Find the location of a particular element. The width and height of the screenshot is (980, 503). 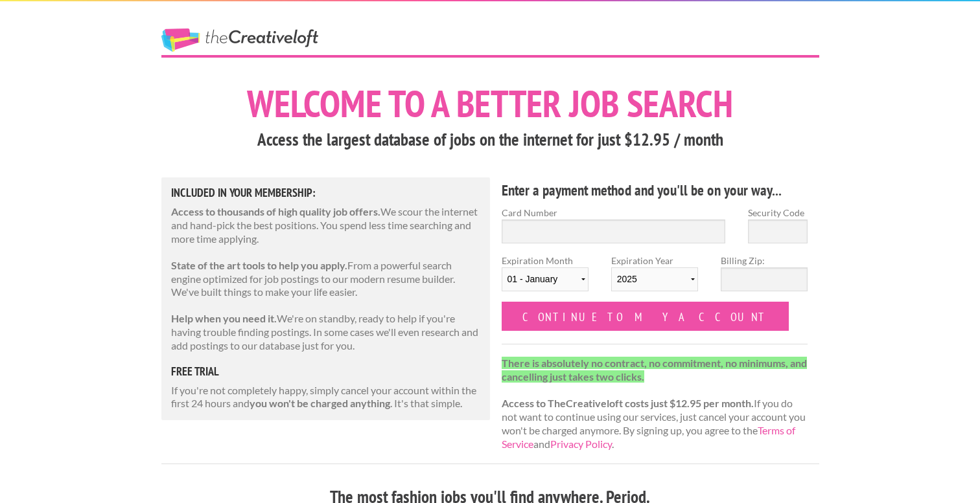

select: Expiration Year is located at coordinates (655, 279).